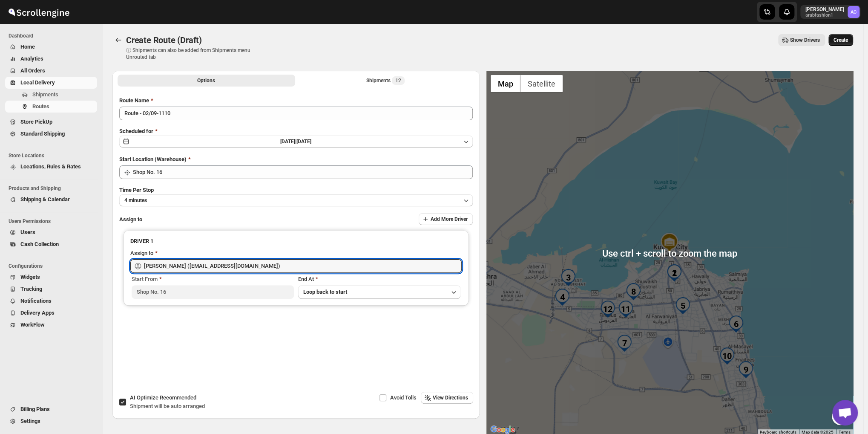 The image size is (868, 434). I want to click on span: Home, so click(28, 47).